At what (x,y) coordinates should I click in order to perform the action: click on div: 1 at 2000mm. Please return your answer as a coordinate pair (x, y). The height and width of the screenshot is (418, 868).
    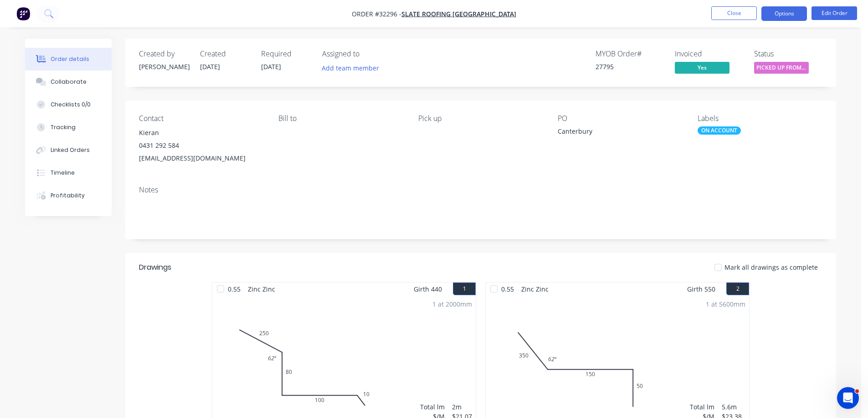
    Looking at the image, I should click on (452, 304).